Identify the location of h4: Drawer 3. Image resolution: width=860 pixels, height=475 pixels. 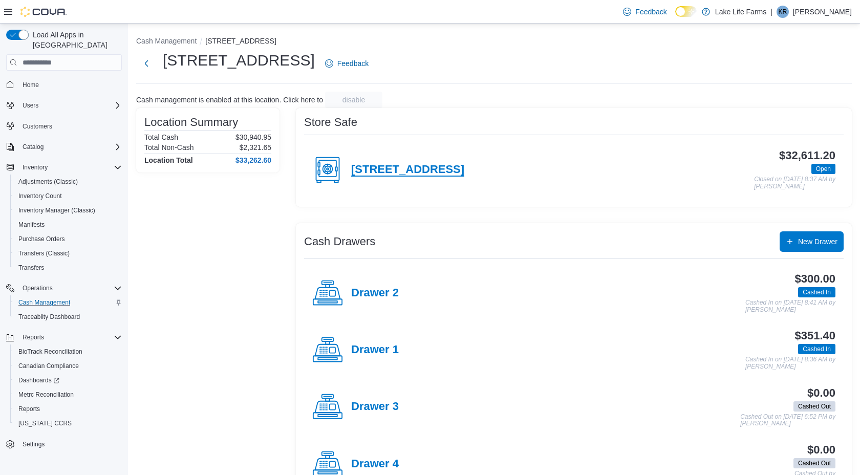
(375, 407).